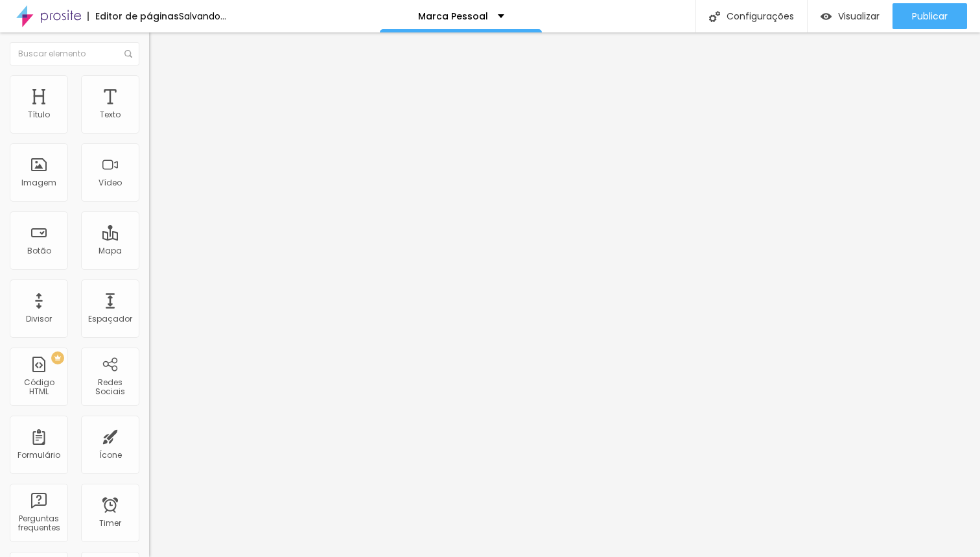 The image size is (980, 557). I want to click on p: Marca Pessoal, so click(453, 16).